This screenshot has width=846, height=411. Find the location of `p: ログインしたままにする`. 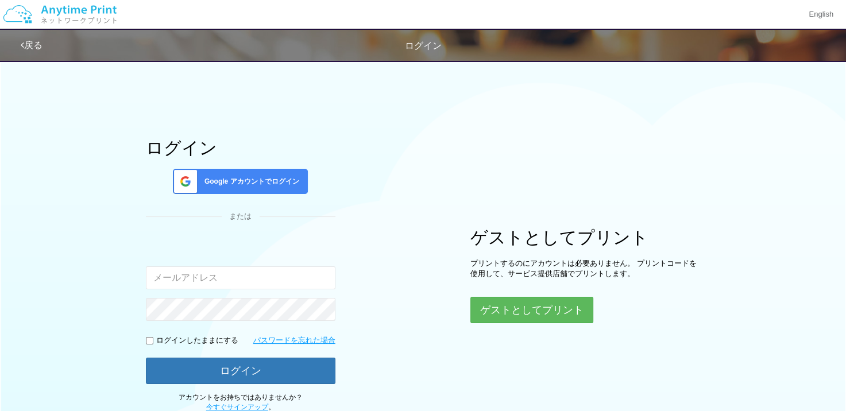

p: ログインしたままにする is located at coordinates (197, 341).